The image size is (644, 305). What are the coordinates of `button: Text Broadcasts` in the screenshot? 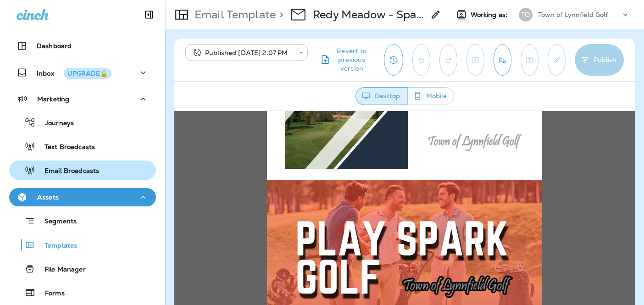 It's located at (83, 146).